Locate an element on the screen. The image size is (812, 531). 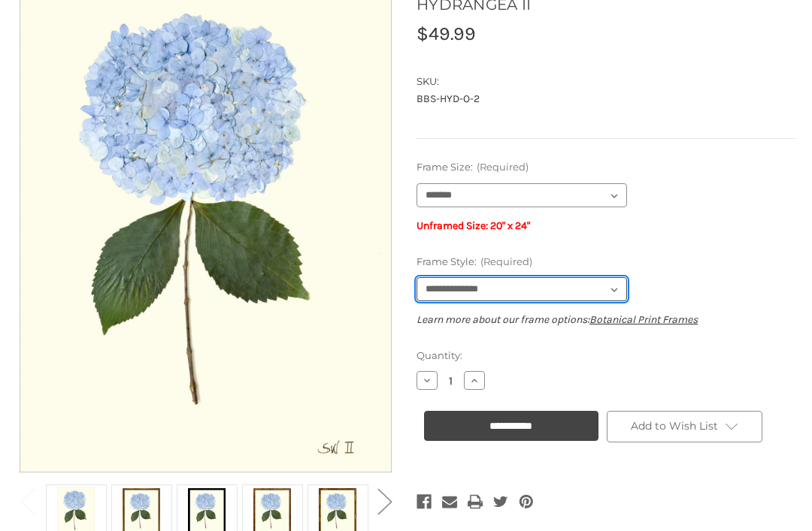
dd: BBS-HYD-O-2 is located at coordinates (606, 99).